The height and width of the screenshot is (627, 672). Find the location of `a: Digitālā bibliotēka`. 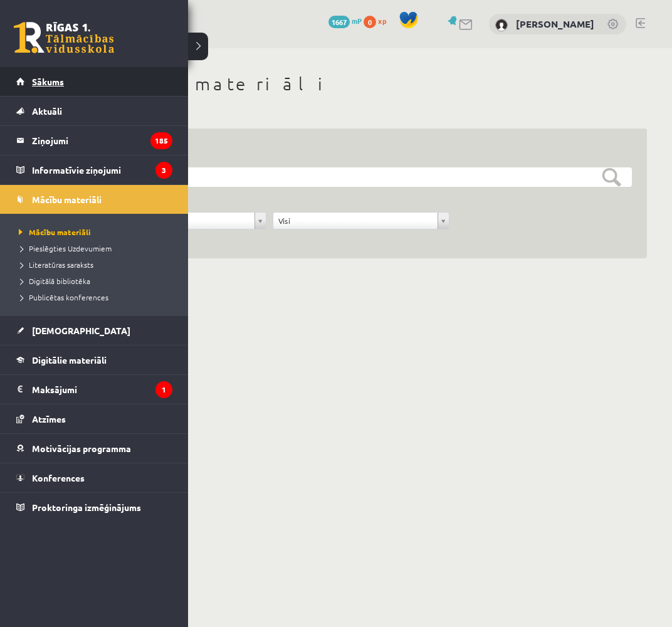

a: Digitālā bibliotēka is located at coordinates (95, 281).